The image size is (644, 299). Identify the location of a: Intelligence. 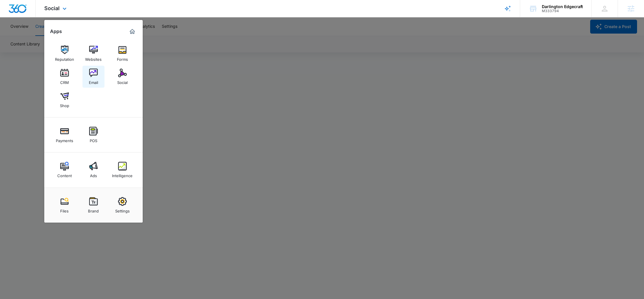
(123, 170).